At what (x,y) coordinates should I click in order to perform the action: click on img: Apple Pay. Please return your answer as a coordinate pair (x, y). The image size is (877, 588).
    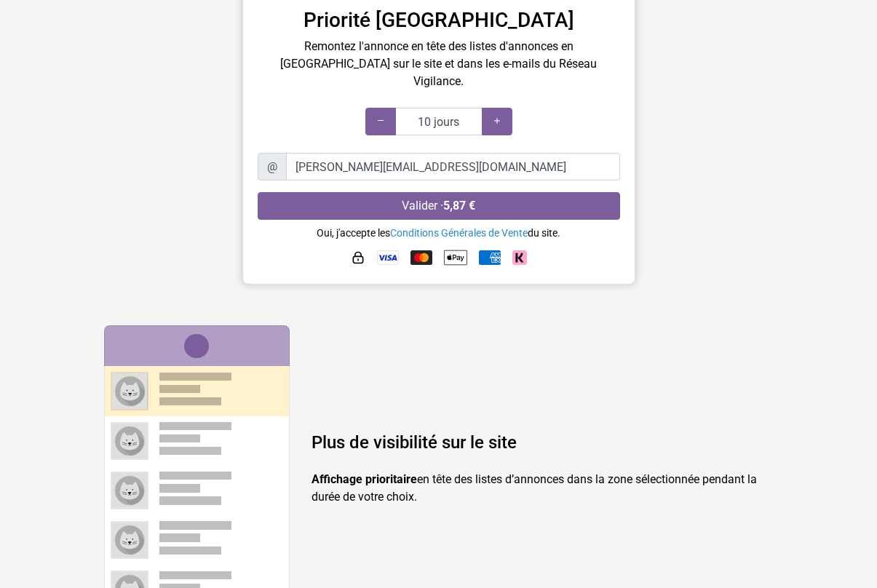
    Looking at the image, I should click on (456, 257).